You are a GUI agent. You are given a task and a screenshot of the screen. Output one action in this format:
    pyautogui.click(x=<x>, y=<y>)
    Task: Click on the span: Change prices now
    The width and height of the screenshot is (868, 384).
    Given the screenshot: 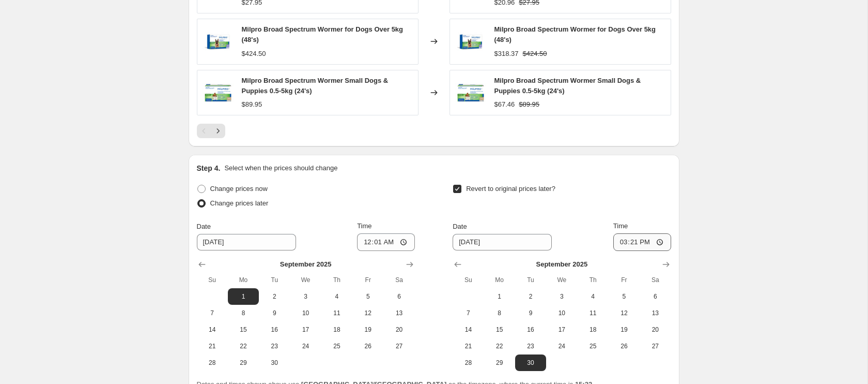 What is the action you would take?
    pyautogui.click(x=239, y=188)
    